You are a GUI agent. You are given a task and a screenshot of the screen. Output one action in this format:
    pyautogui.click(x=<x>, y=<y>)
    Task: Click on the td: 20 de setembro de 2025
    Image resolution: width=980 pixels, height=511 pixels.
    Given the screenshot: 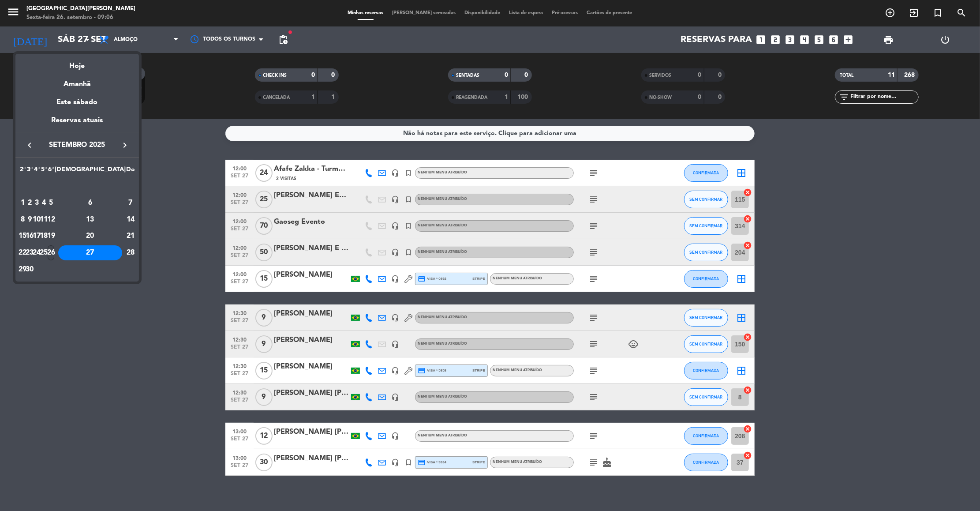 What is the action you would take?
    pyautogui.click(x=90, y=236)
    